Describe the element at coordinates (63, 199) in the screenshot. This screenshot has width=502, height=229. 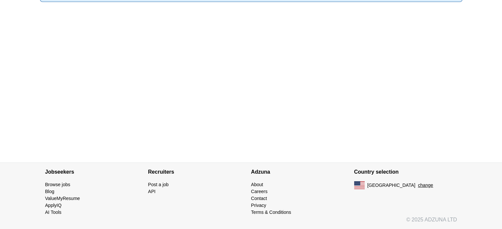
I see `a: ValueMyResume` at that location.